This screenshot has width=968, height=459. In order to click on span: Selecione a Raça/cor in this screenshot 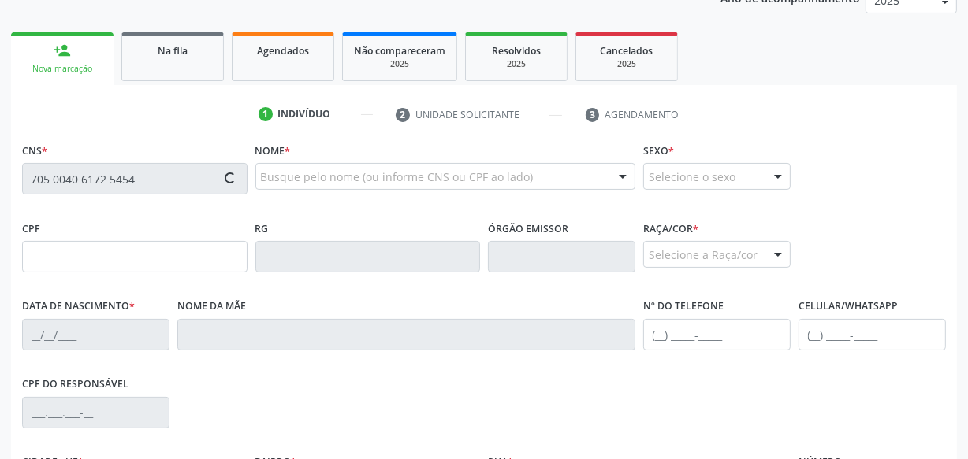, I will do `click(703, 254)`.